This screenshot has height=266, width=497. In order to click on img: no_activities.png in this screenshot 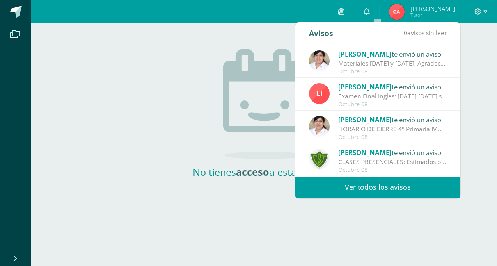, I will do `click(264, 104)`.